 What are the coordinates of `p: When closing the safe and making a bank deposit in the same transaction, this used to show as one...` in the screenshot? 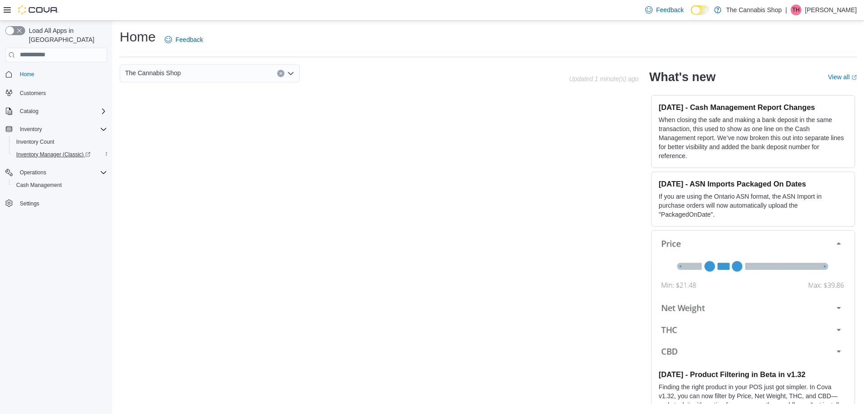 It's located at (753, 138).